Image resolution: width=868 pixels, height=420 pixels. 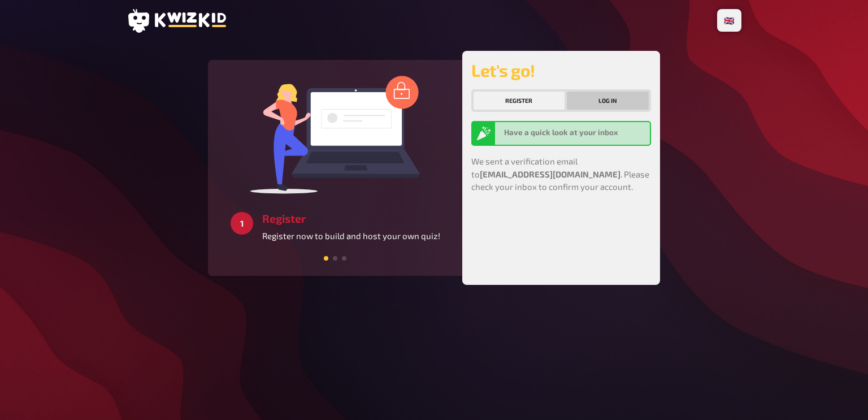 What do you see at coordinates (608, 100) in the screenshot?
I see `button: Log in` at bounding box center [608, 100].